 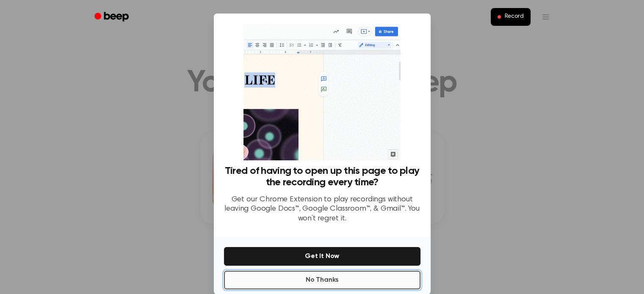 What do you see at coordinates (546, 17) in the screenshot?
I see `button: Open menu` at bounding box center [546, 17].